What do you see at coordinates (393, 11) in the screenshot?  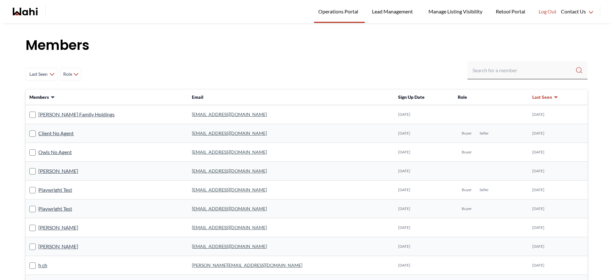 I see `span: Lead Management` at bounding box center [393, 11].